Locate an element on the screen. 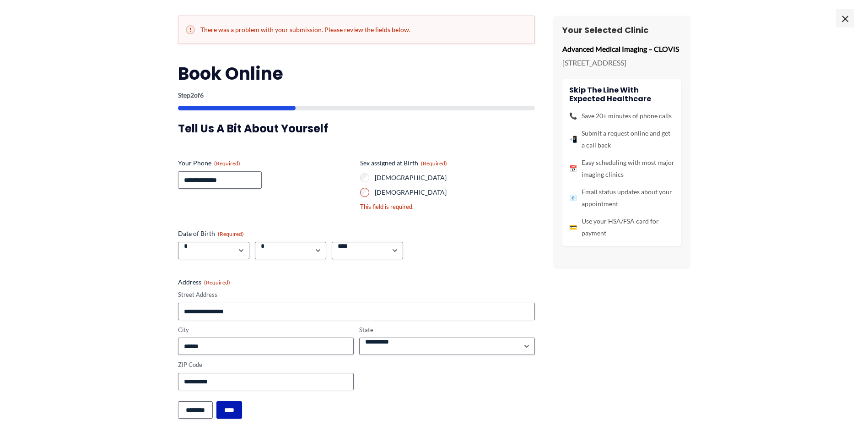 This screenshot has width=868, height=437. h3: Your Selected Clinic is located at coordinates (622, 30).